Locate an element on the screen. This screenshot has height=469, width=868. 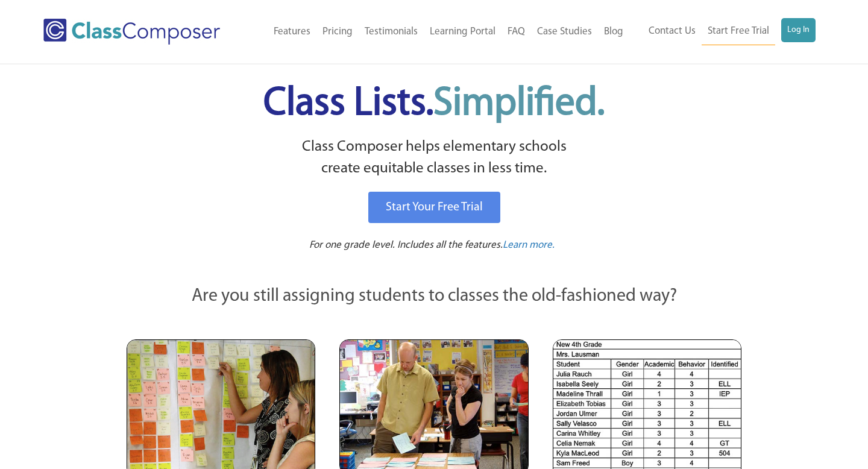
a: Blog is located at coordinates (614, 32).